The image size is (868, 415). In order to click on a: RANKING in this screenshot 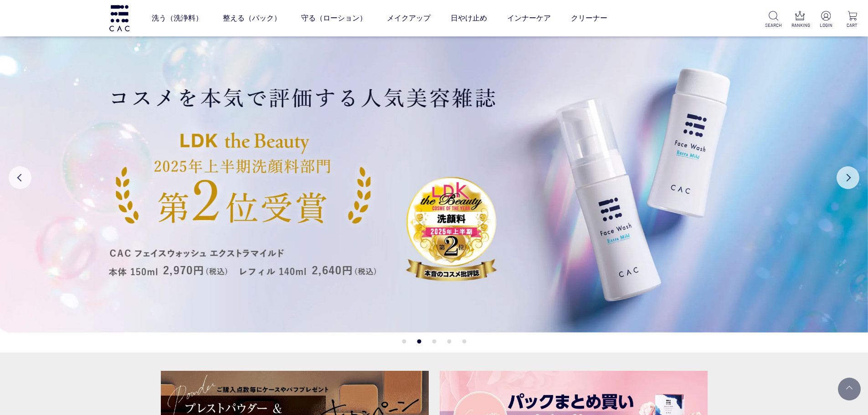, I will do `click(799, 20)`.